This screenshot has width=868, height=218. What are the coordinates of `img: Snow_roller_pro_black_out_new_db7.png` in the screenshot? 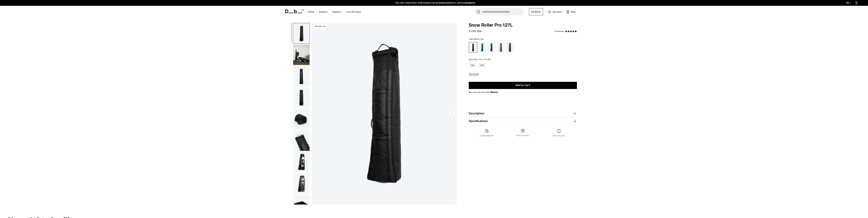 It's located at (301, 119).